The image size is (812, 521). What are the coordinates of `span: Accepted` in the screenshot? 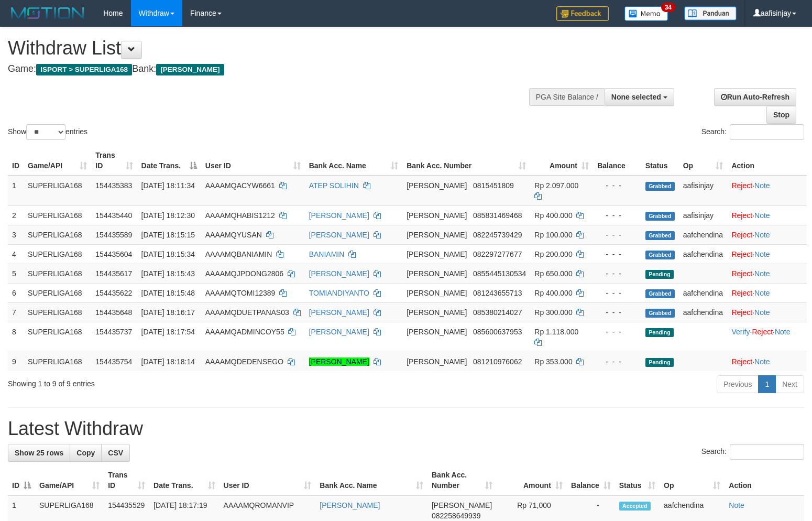 It's located at (635, 505).